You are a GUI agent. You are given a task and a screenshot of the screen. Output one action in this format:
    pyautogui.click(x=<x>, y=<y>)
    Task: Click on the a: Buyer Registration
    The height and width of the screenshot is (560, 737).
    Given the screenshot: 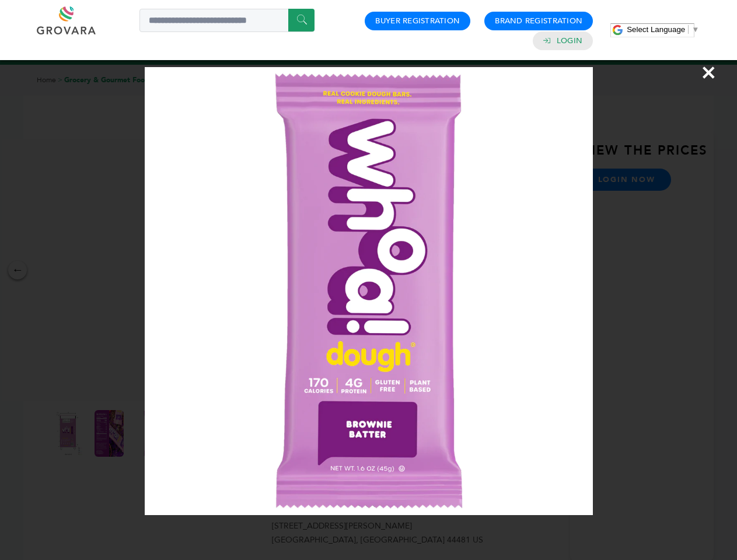 What is the action you would take?
    pyautogui.click(x=417, y=21)
    